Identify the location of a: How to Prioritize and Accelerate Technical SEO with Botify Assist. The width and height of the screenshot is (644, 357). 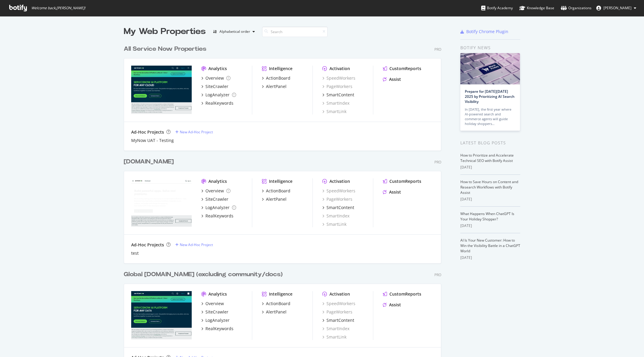
(487, 158).